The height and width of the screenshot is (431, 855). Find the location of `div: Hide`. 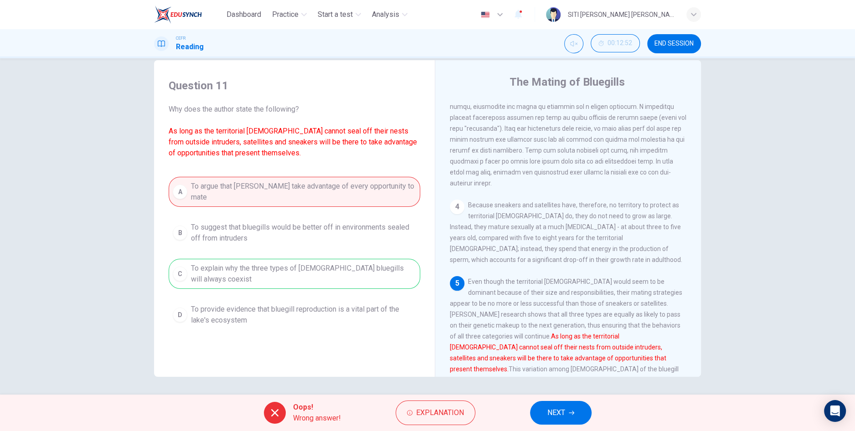

div: Hide is located at coordinates (615, 44).